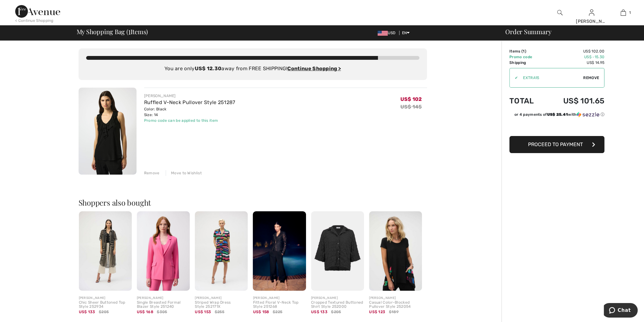  Describe the element at coordinates (314, 68) in the screenshot. I see `ins: Continue Shopping >` at that location.